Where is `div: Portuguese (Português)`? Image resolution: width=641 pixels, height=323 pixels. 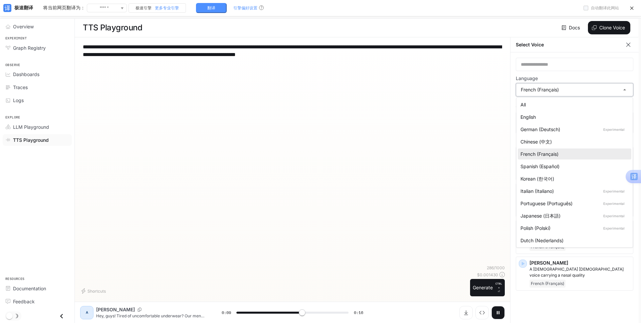
div: Portuguese (Português) is located at coordinates (574, 203).